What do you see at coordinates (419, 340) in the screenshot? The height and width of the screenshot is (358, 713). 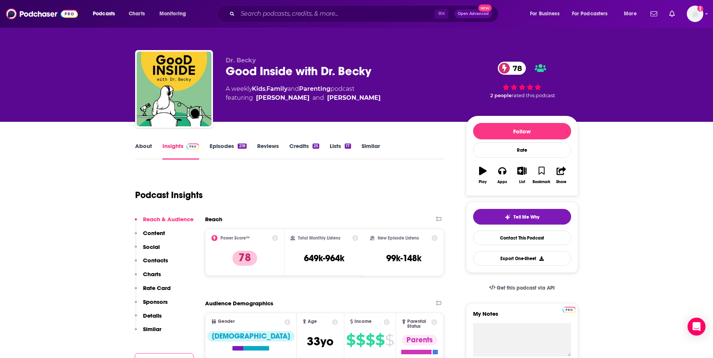 I see `div: Parents` at bounding box center [419, 340].